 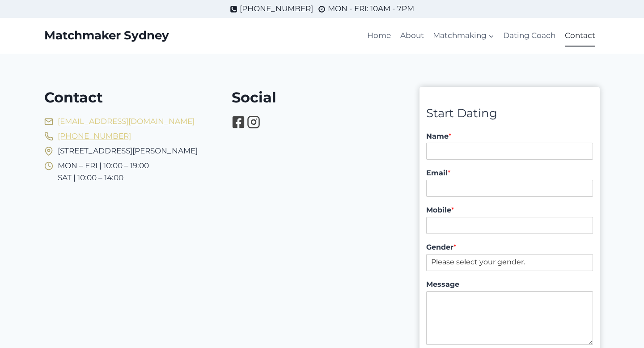 I want to click on input: Mobile, so click(x=509, y=225).